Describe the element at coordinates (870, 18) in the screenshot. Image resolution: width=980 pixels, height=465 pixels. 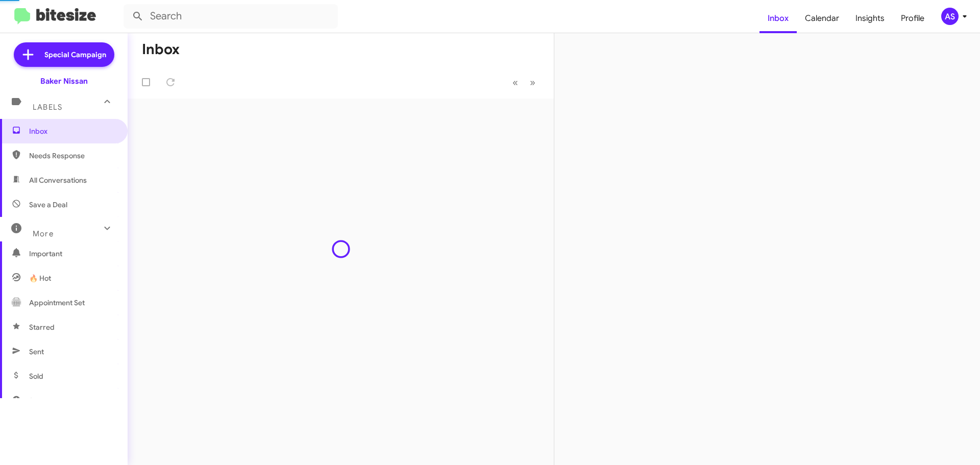
I see `span: Insights` at that location.